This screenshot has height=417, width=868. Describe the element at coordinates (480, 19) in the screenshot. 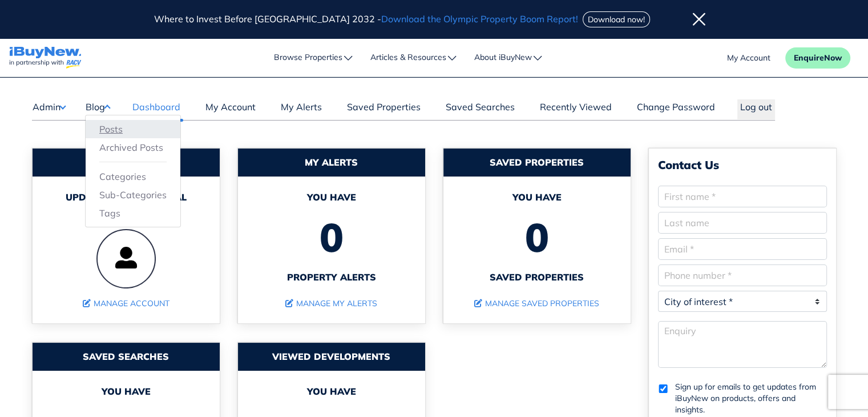

I see `span: Download the Olympic Property Boom Report!` at that location.